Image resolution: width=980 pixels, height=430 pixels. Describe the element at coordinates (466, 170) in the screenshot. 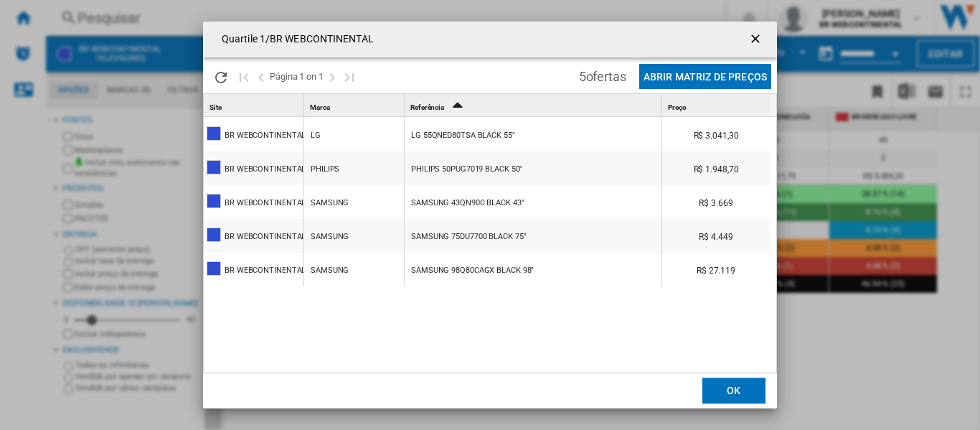

I see `div: PHILIPS 50PUG7019 BLACK 50"` at that location.